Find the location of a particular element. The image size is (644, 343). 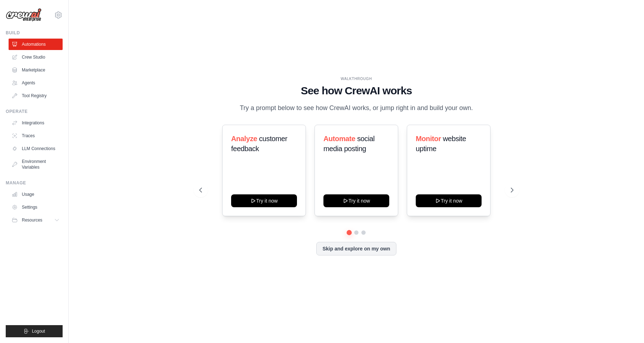

a: LLM Connections is located at coordinates (35, 149).